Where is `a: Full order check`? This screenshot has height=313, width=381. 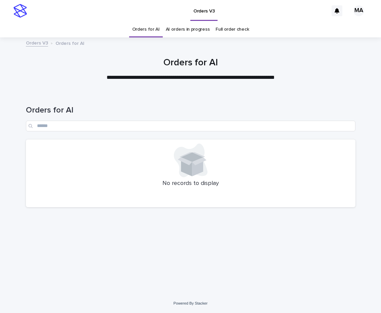
a: Full order check is located at coordinates (232, 29).